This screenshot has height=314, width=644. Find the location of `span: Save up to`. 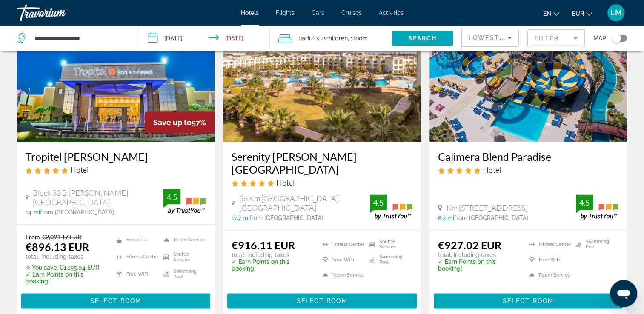

span: Save up to is located at coordinates (172, 122).